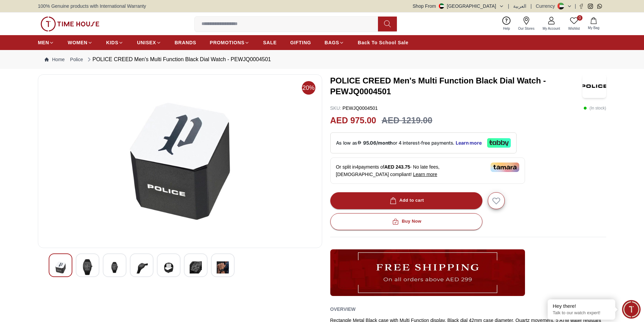 The width and height of the screenshot is (644, 322). What do you see at coordinates (301, 43) in the screenshot?
I see `span: GIFTING` at bounding box center [301, 43].